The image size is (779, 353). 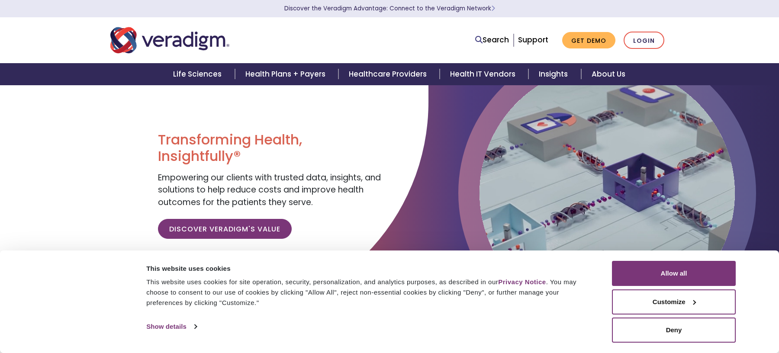 I want to click on a: Veradigm logo, so click(x=170, y=40).